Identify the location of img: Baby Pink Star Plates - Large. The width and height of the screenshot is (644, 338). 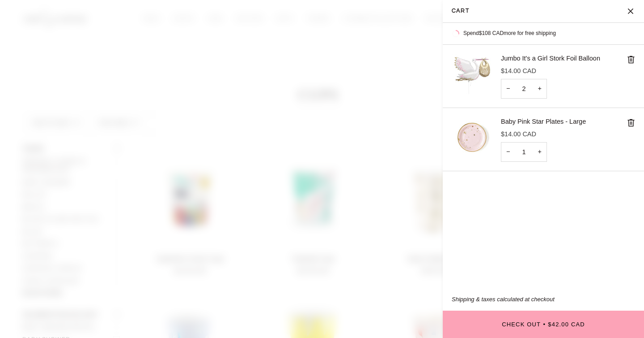
(472, 137).